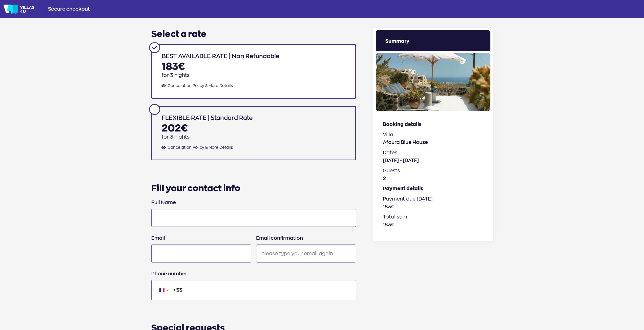 This screenshot has width=644, height=330. Describe the element at coordinates (433, 188) in the screenshot. I see `h3: Payment details` at that location.